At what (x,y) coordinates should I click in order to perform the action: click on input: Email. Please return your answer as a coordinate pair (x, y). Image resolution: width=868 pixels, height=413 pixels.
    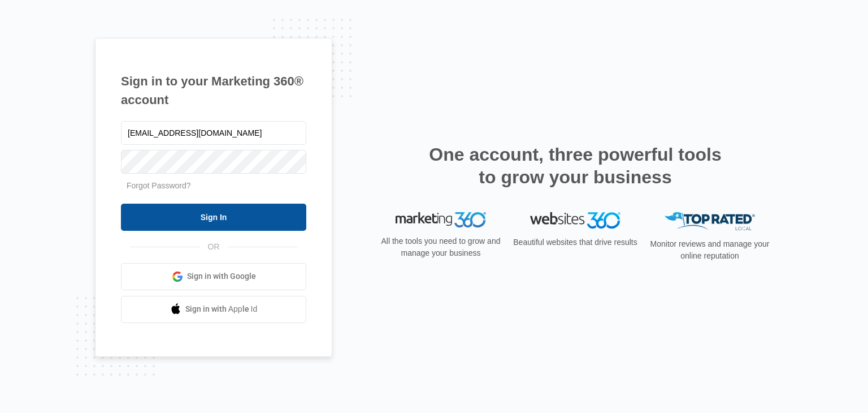
    Looking at the image, I should click on (214, 133).